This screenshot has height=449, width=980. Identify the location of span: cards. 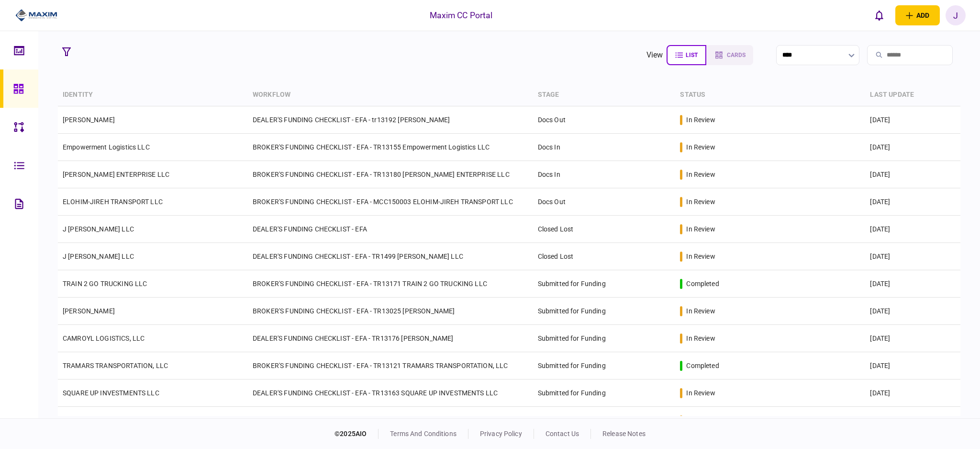
(736, 55).